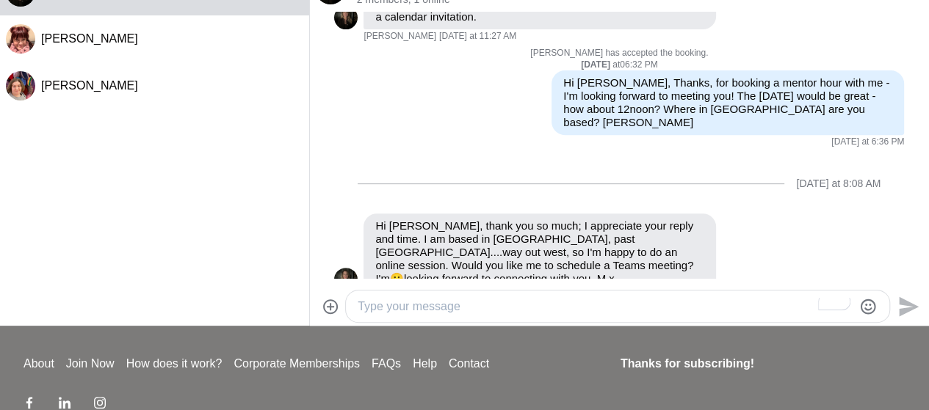  Describe the element at coordinates (906, 306) in the screenshot. I see `button: Send` at that location.